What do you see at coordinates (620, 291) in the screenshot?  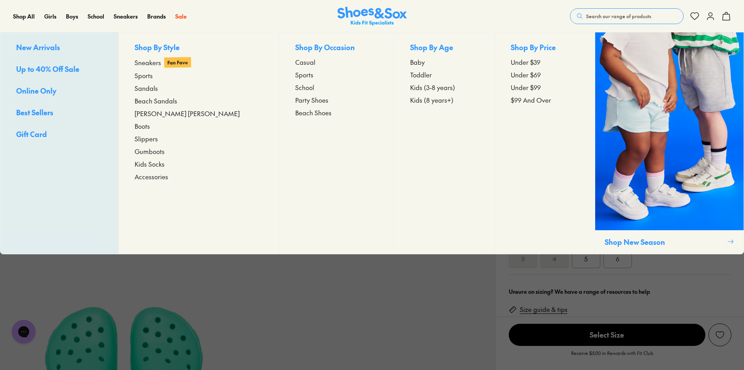 I see `div: Unsure on sizing? We have a range of resources to help` at bounding box center [620, 291].